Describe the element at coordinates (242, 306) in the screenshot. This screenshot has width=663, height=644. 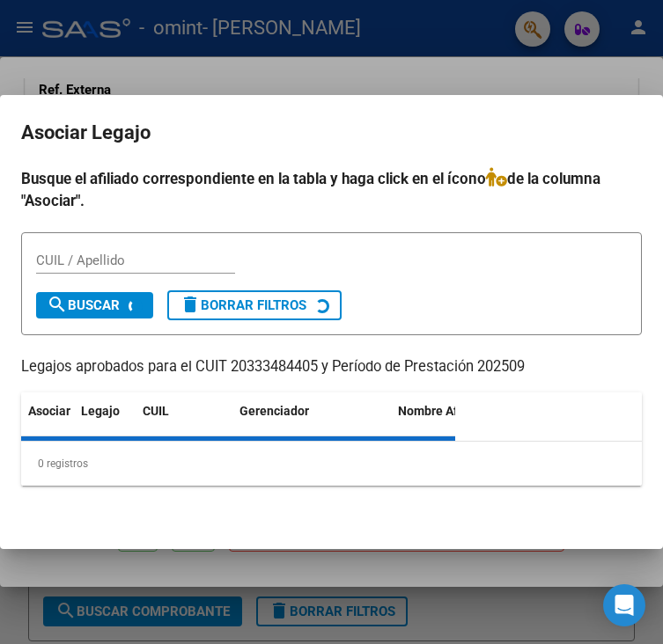
I see `span: Borrar Filtros` at that location.